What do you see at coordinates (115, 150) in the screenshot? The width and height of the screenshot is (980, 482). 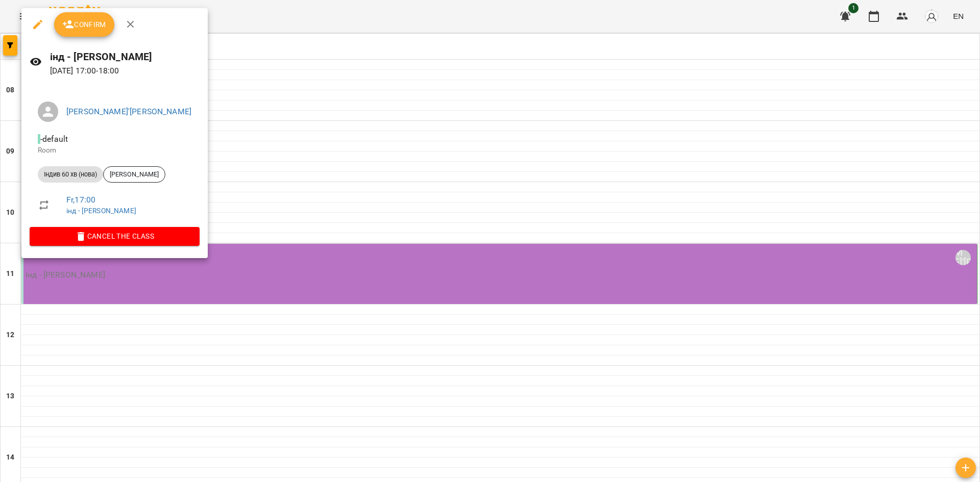 I see `p: Room` at bounding box center [115, 150].